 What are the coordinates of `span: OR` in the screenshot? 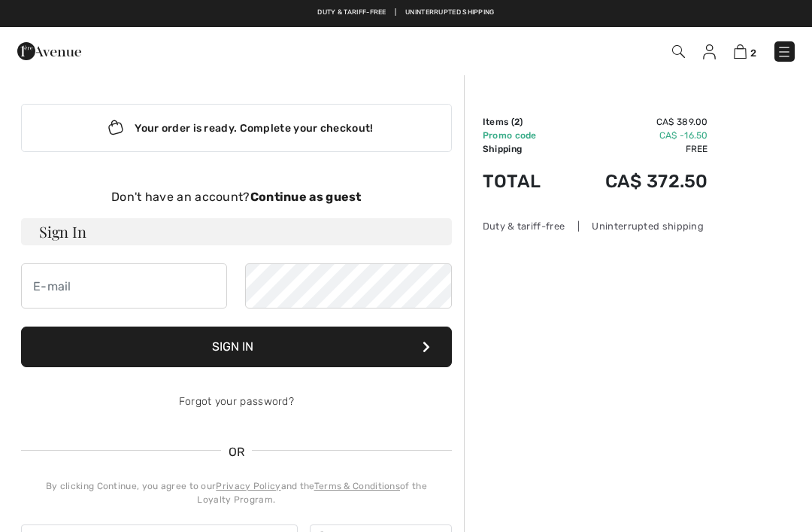 It's located at (237, 452).